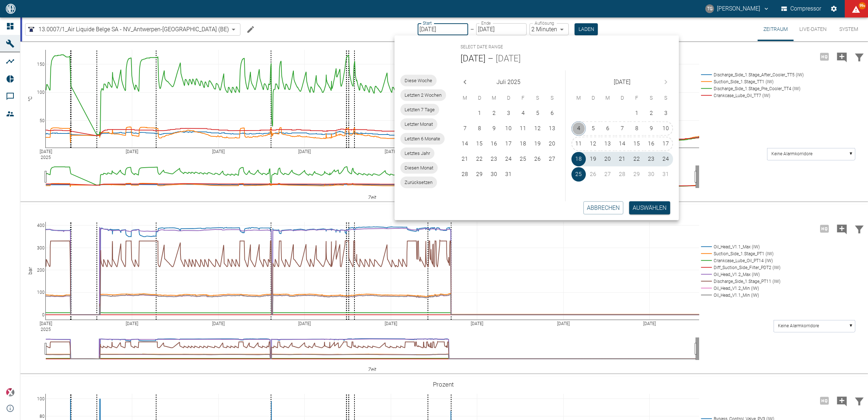 The width and height of the screenshot is (868, 420). What do you see at coordinates (737, 9) in the screenshot?
I see `button: thomas.gregoir@neuman-esser.com` at bounding box center [737, 9].